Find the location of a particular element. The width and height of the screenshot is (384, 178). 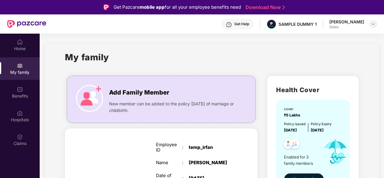

img: Logo is located at coordinates (106, 7).